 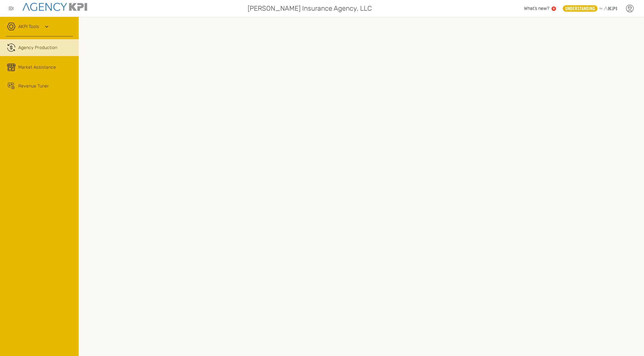 What do you see at coordinates (34, 86) in the screenshot?
I see `span: Revenue Tuner` at bounding box center [34, 86].